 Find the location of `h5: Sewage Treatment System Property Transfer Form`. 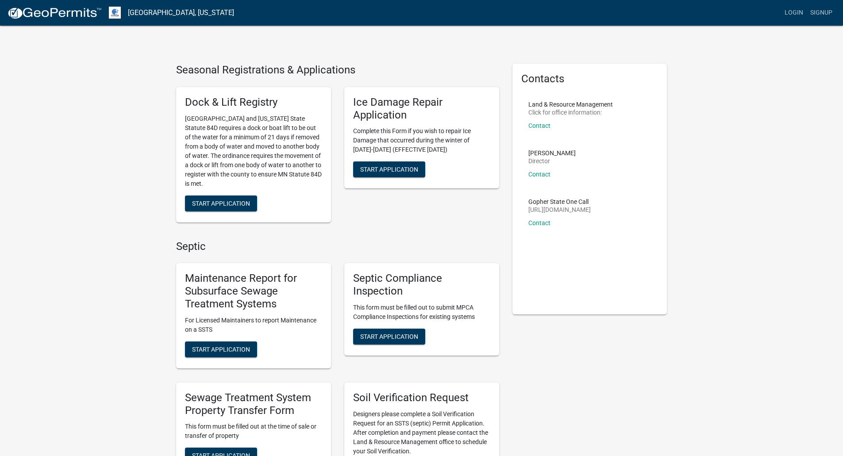

h5: Sewage Treatment System Property Transfer Form is located at coordinates (253, 404).